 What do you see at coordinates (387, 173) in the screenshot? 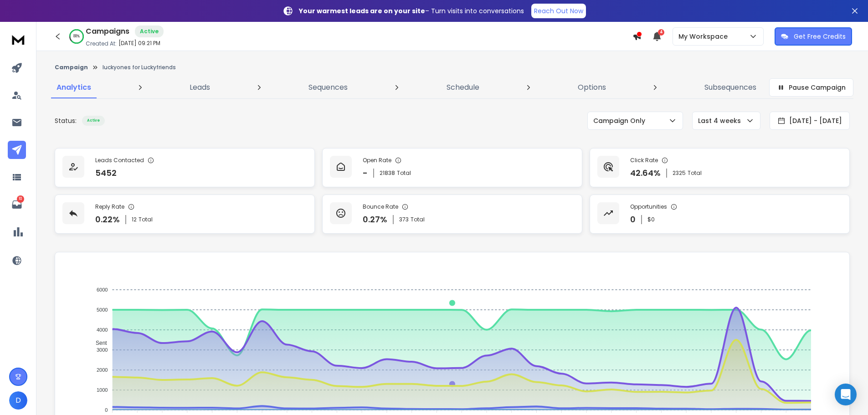
I see `span: 21838` at bounding box center [387, 173].